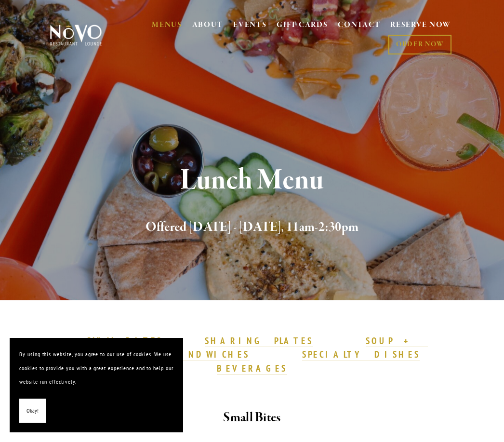  I want to click on a: BEVERAGES, so click(252, 369).